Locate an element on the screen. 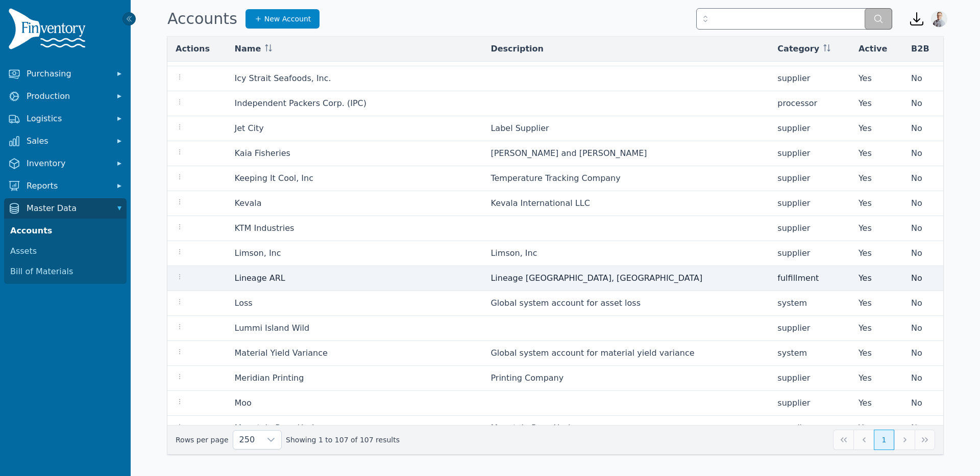 This screenshot has width=980, height=476. a: Assets is located at coordinates (65, 251).